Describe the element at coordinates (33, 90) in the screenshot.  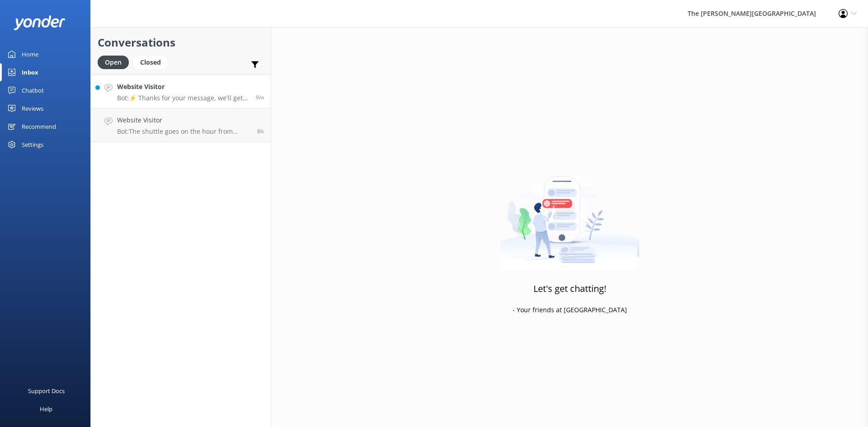
I see `div: Chatbot` at that location.